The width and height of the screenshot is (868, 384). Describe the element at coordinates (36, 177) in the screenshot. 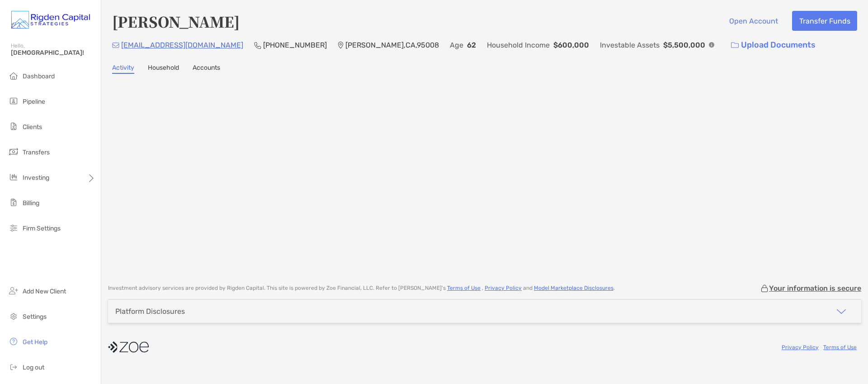

I see `span: Investing` at that location.